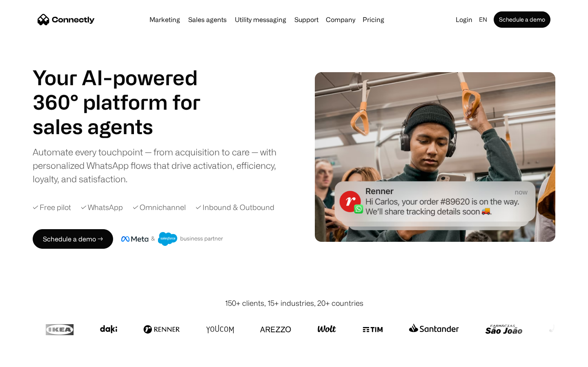 The height and width of the screenshot is (367, 588). I want to click on div: ✓ Inbound & Outbound, so click(235, 207).